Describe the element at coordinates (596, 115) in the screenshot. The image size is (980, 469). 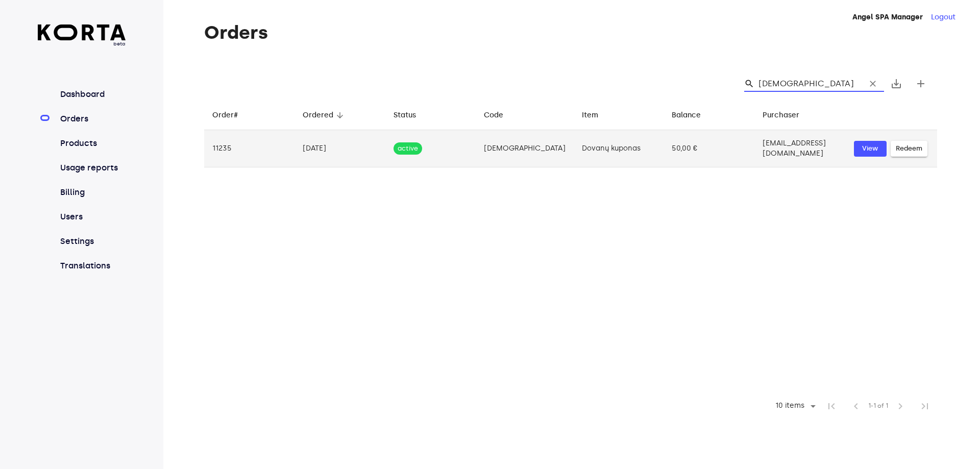
I see `span: Item` at that location.